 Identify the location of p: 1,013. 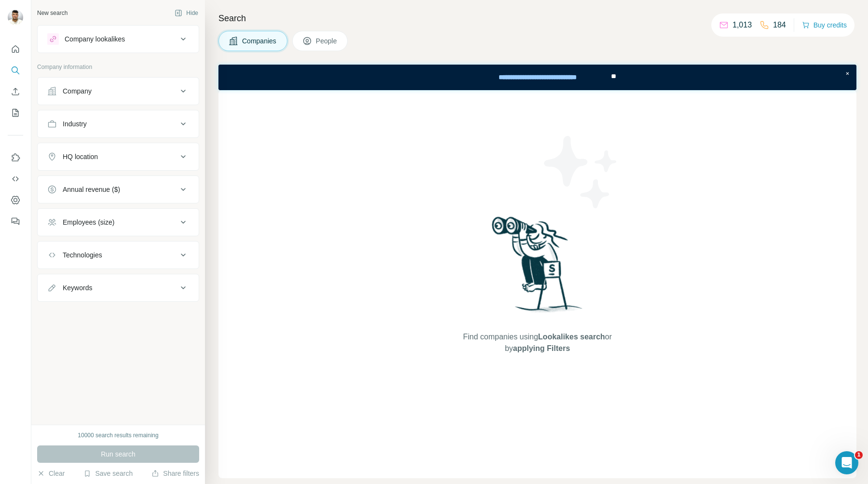
(742, 25).